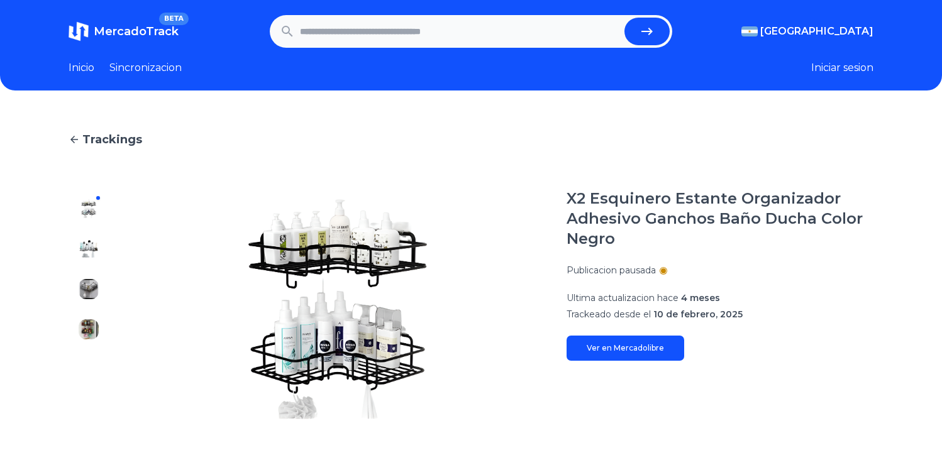  I want to click on span: 4 meses, so click(700, 298).